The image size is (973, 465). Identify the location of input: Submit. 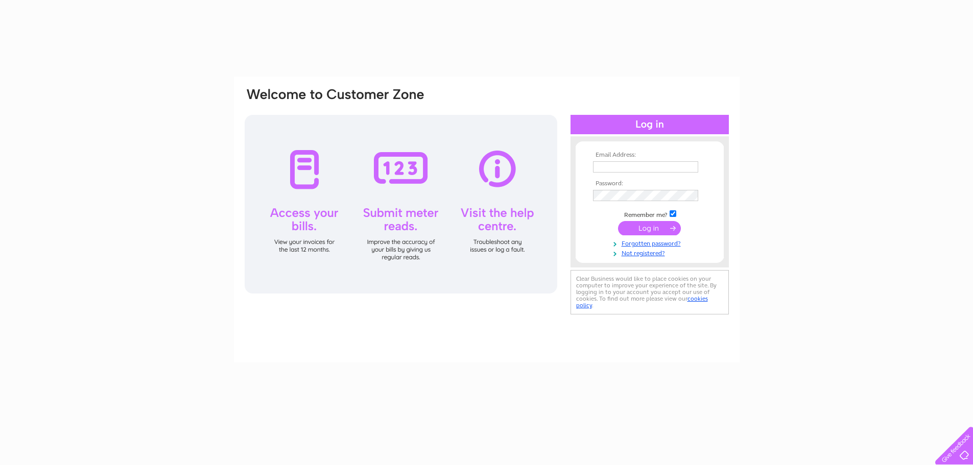
(649, 228).